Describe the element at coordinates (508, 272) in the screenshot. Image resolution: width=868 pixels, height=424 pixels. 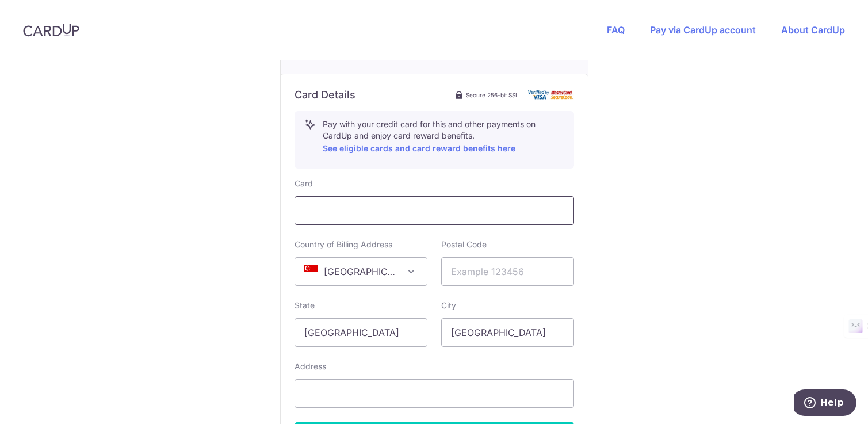
I see `input: Example 123456` at that location.